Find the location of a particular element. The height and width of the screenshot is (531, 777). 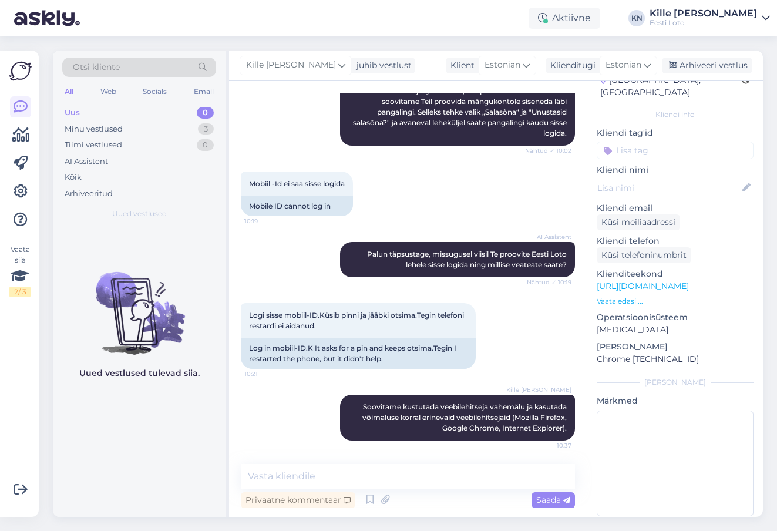

input: Lisa tag is located at coordinates (675, 150).